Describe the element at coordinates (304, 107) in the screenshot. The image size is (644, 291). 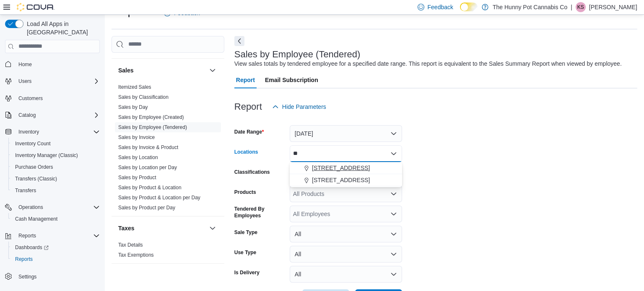
I see `span: Hide Parameters` at that location.